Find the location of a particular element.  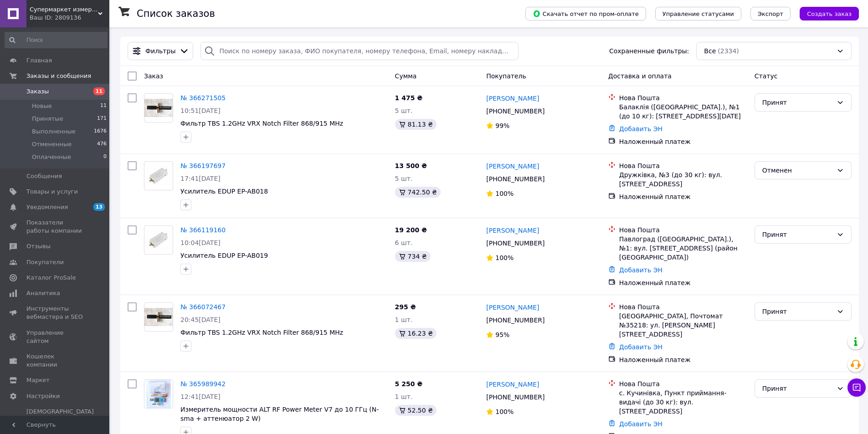

span: 5 250 ₴ is located at coordinates (408, 383).